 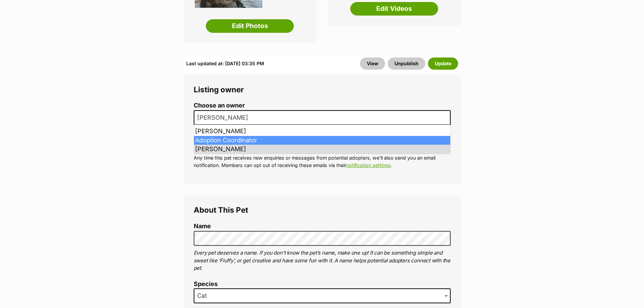 I want to click on p: Every pet deserves a name. If you don’t know the pet’s name, make one up! It can be something sim..., so click(x=322, y=261).